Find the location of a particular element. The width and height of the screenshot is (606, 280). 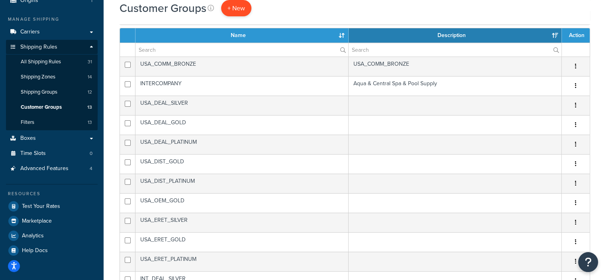

li: Marketplace is located at coordinates (52, 221).